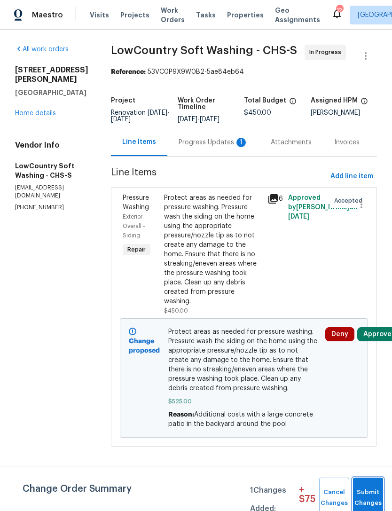 This screenshot has height=511, width=392. What do you see at coordinates (140, 116) in the screenshot?
I see `span: Renovation` at bounding box center [140, 116].